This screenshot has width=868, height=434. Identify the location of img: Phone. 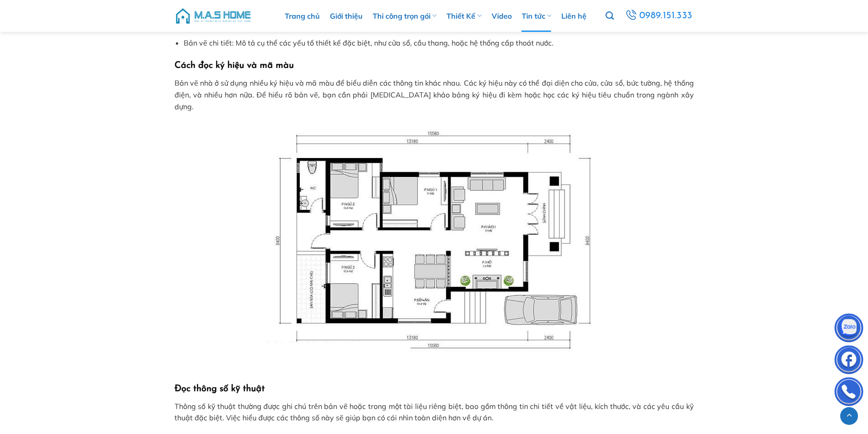
(849, 393).